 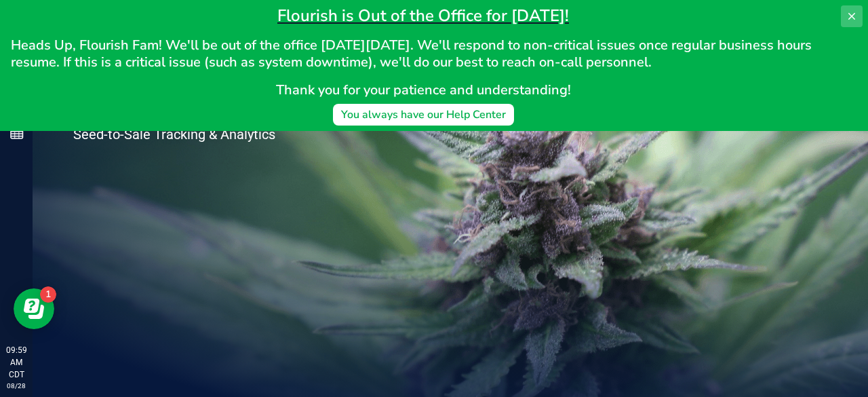 I want to click on span: 1, so click(x=8, y=8).